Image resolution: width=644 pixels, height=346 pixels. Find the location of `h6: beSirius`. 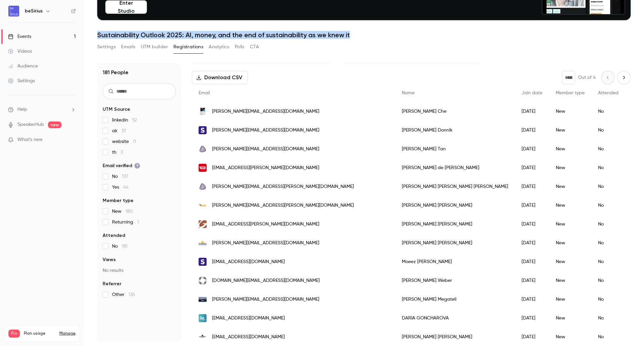

h6: beSirius is located at coordinates (33, 11).